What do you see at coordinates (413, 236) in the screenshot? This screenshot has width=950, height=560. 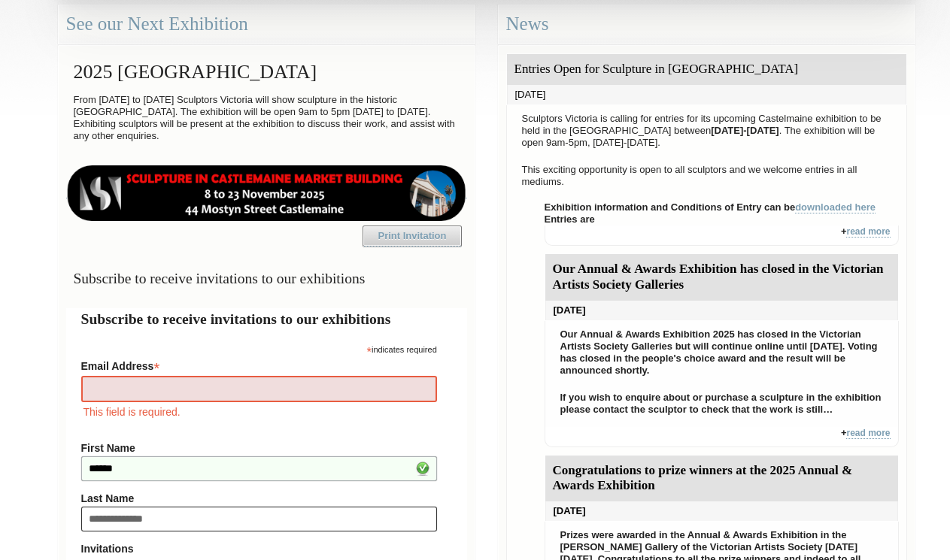 I see `a: Print Invitation` at bounding box center [413, 236].